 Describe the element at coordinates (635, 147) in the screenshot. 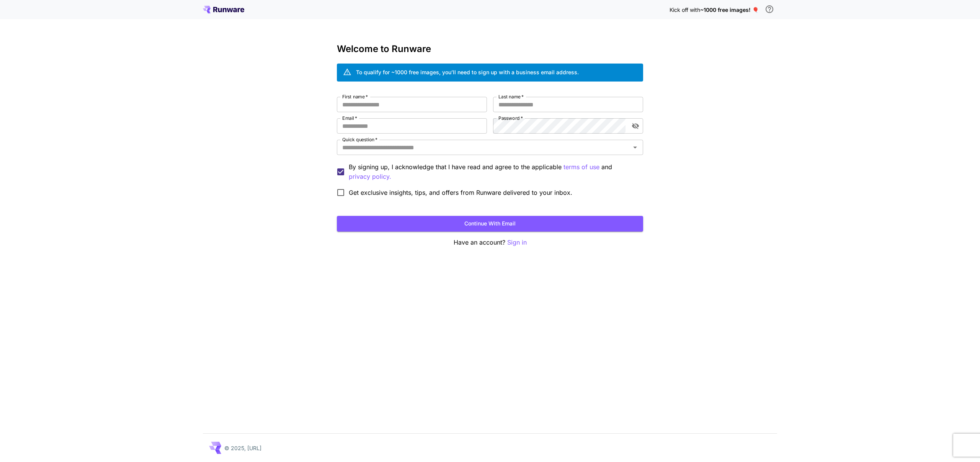

I see `button: Open` at that location.